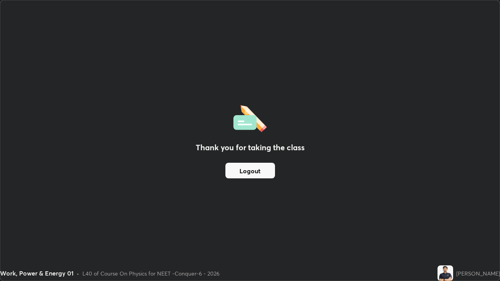 The image size is (500, 281). What do you see at coordinates (151, 274) in the screenshot?
I see `div: L40 of Course On Physics for NEET -Conquer-6 - 2026` at bounding box center [151, 274].